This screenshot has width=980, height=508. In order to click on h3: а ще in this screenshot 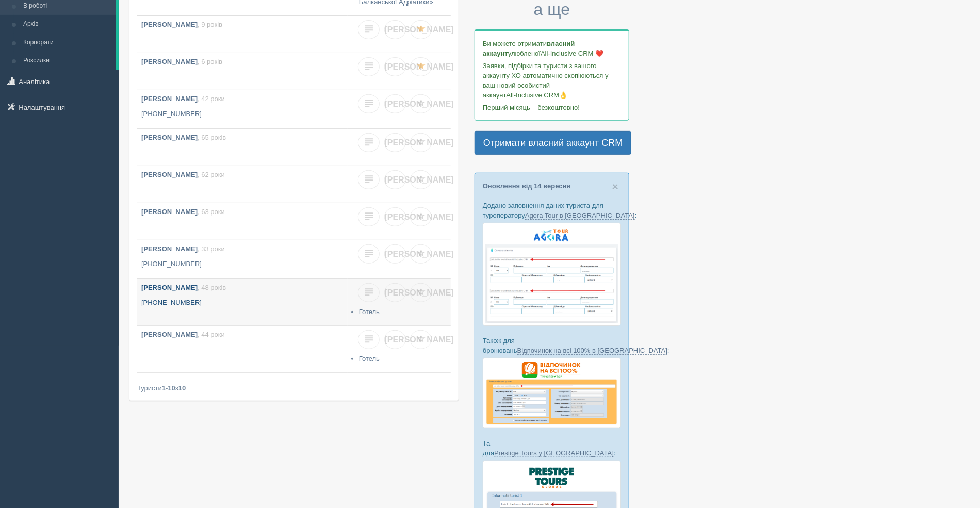, I will do `click(552, 9)`.